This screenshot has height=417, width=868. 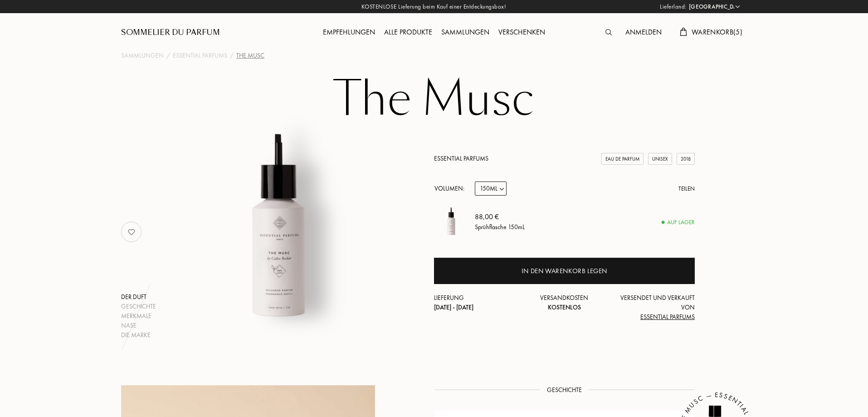 What do you see at coordinates (644, 33) in the screenshot?
I see `div: Anmelden` at bounding box center [644, 33].